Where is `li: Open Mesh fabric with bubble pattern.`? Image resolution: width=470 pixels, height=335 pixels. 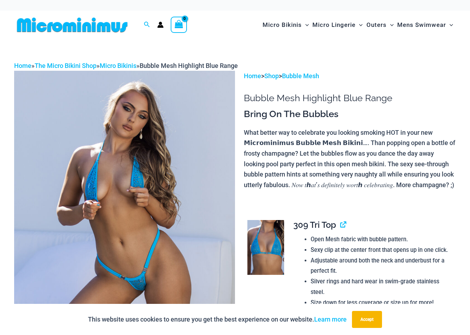
li: Open Mesh fabric with bubble pattern. is located at coordinates (380, 239).